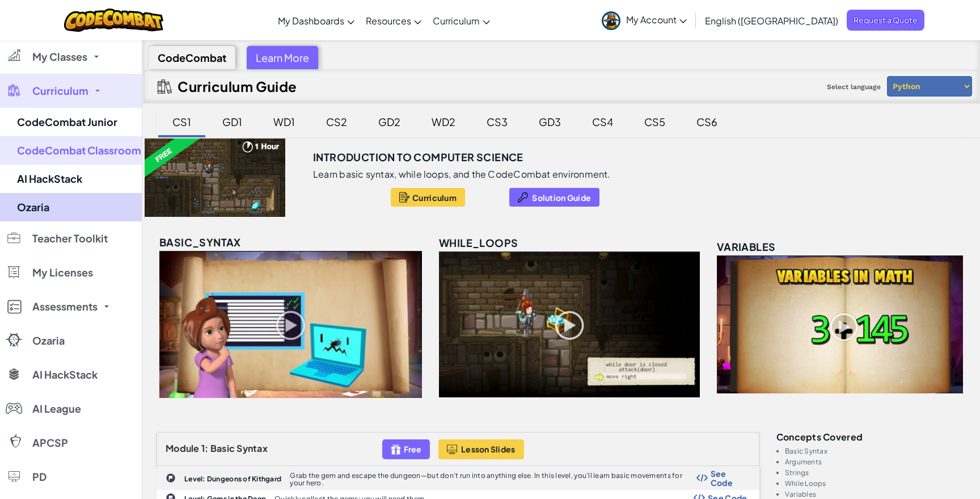 This screenshot has height=499, width=980. Describe the element at coordinates (875, 482) in the screenshot. I see `li: While Loops` at that location.